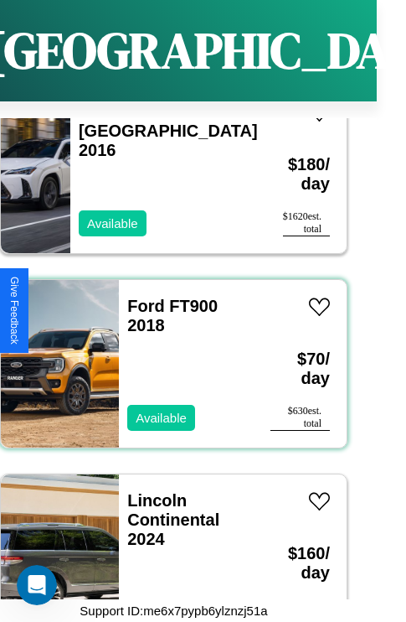 The image size is (406, 622). Describe the element at coordinates (173, 610) in the screenshot. I see `p: Support ID: me6x7pypb6ylznzj51a` at that location.